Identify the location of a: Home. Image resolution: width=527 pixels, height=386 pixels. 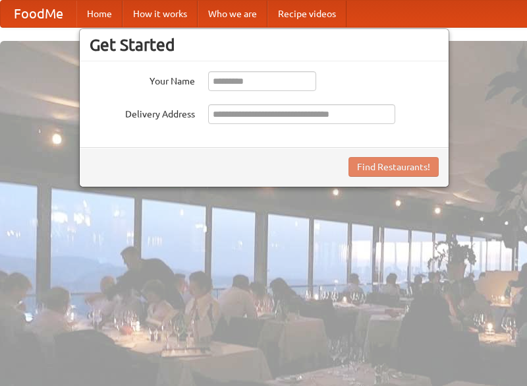
(100, 14).